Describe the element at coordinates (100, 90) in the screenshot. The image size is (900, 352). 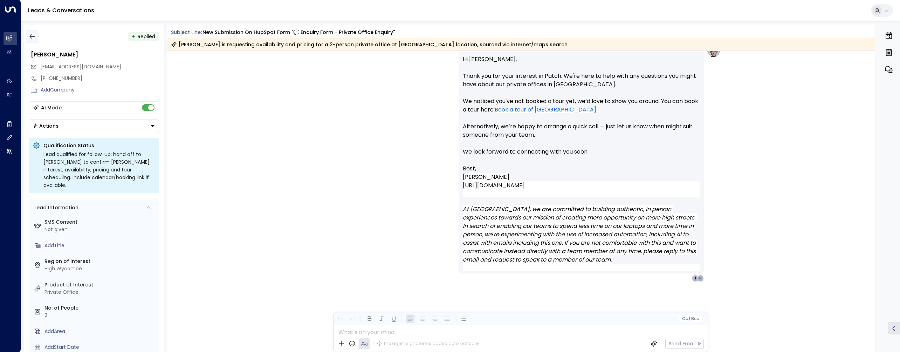
I see `div: AddCompany` at that location.